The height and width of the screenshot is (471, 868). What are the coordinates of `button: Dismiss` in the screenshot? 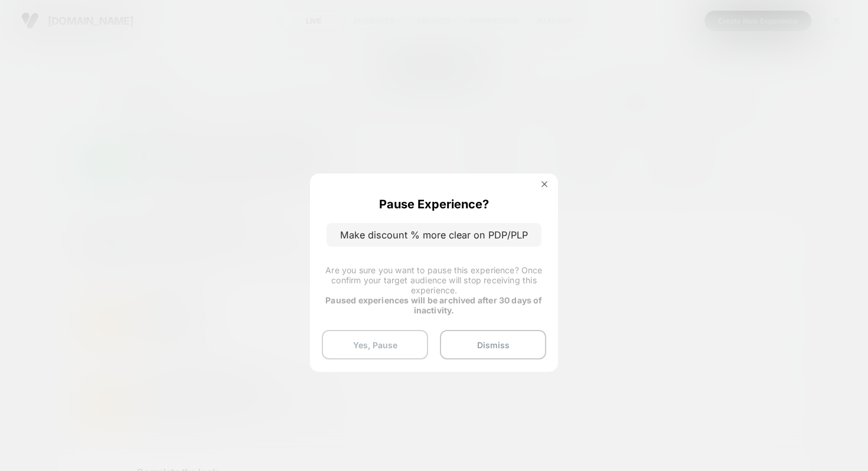 It's located at (493, 345).